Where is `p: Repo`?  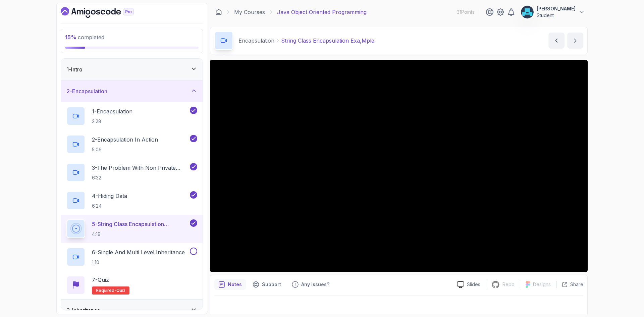
p: Repo is located at coordinates (509, 285).